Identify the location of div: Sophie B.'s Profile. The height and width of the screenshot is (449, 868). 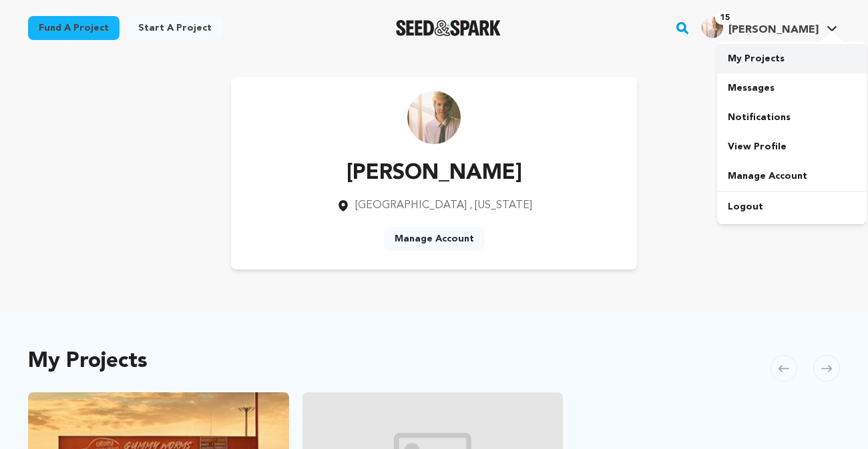
(760, 28).